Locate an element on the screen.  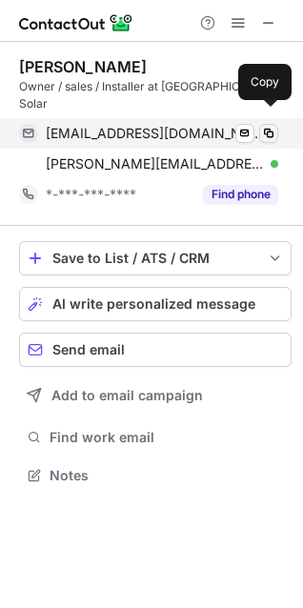
button: Notes is located at coordinates (155, 475).